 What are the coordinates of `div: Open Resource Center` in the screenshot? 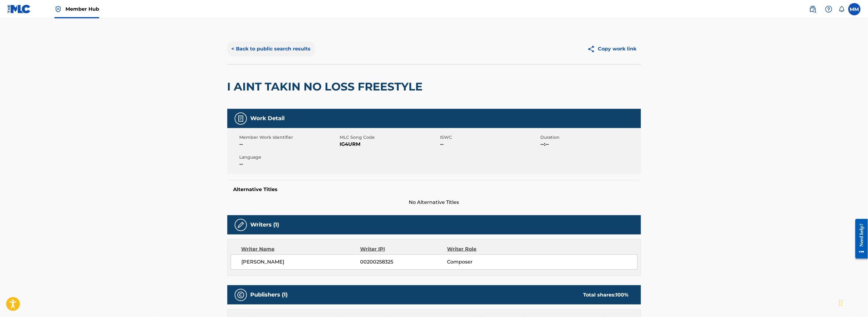 It's located at (11, 25).